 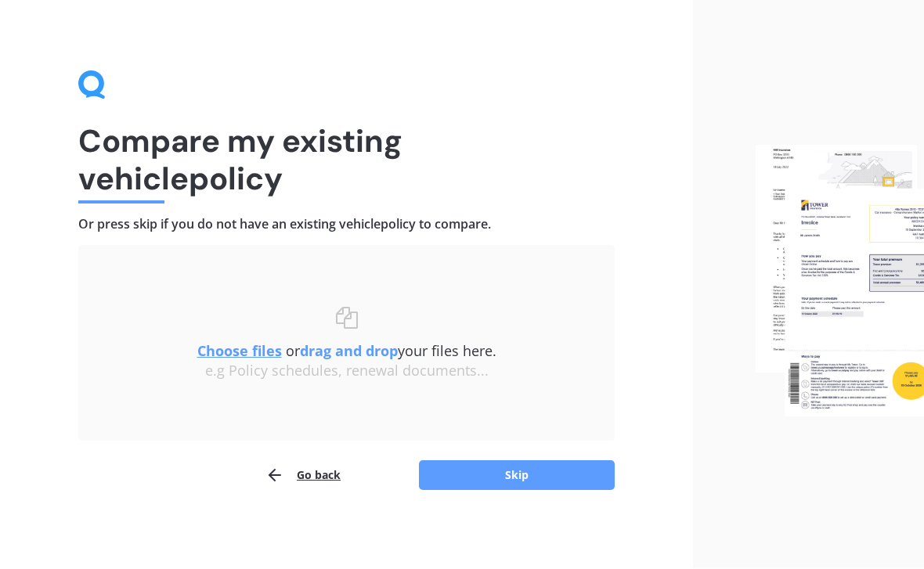 I want to click on img: files.webp, so click(x=839, y=281).